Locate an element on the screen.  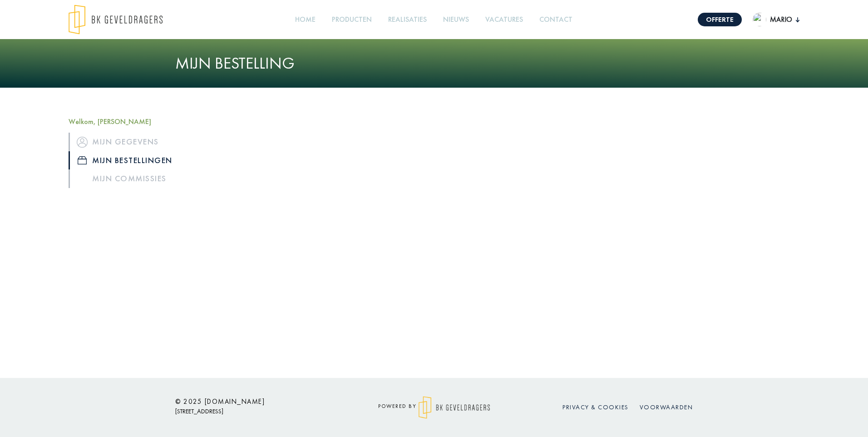
a: Home is located at coordinates (305, 20).